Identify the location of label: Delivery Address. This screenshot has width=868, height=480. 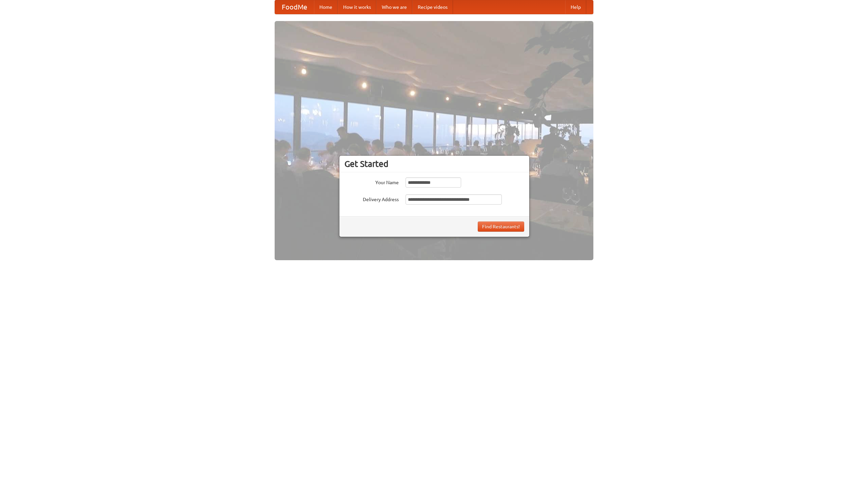
(372, 199).